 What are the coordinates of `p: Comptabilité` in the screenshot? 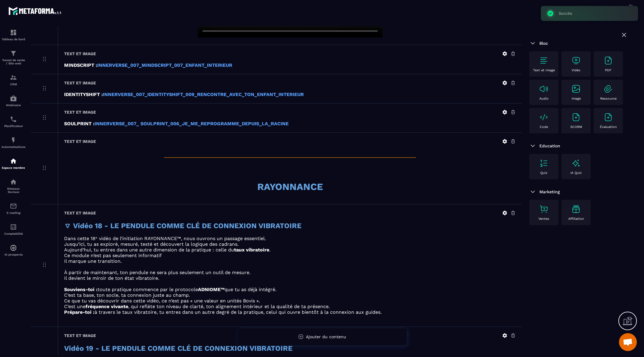 It's located at (13, 233).